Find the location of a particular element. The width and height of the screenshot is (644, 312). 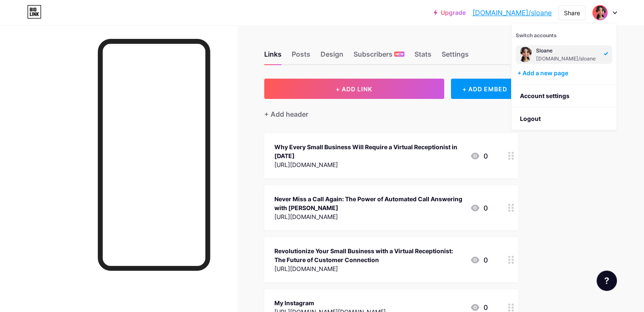

li: Logout is located at coordinates (564, 119).